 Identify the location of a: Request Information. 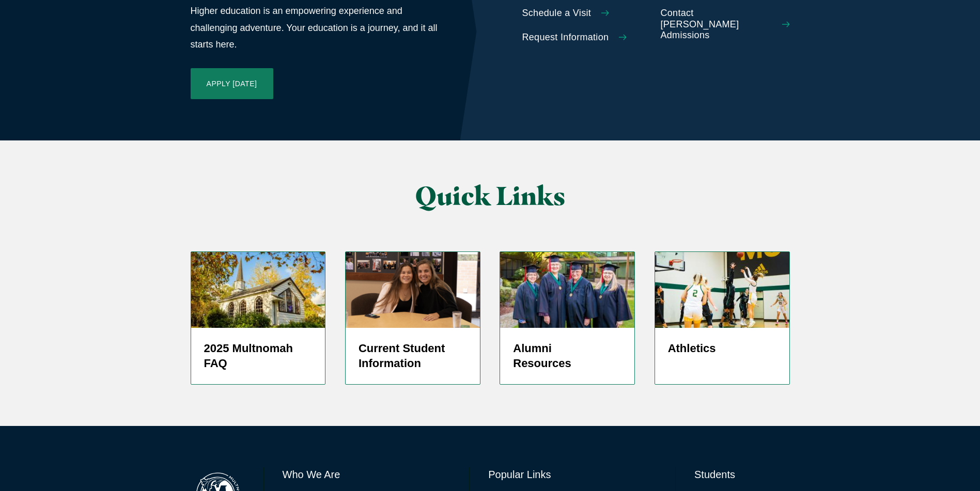
(587, 38).